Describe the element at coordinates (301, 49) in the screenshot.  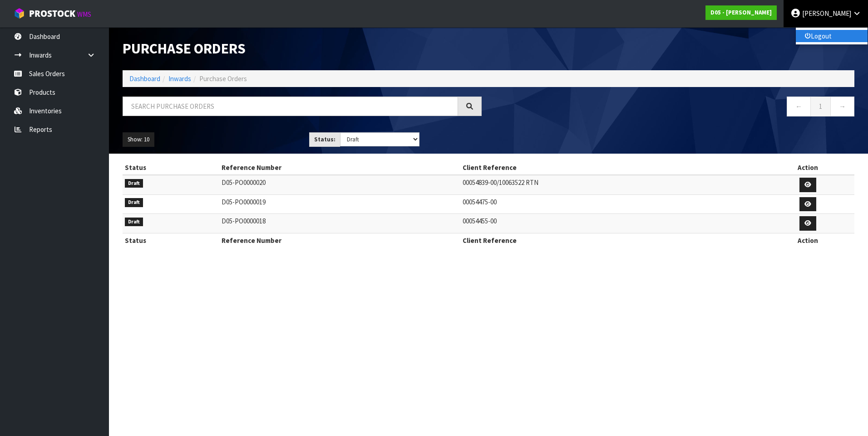
I see `h1: Purchase Orders` at that location.